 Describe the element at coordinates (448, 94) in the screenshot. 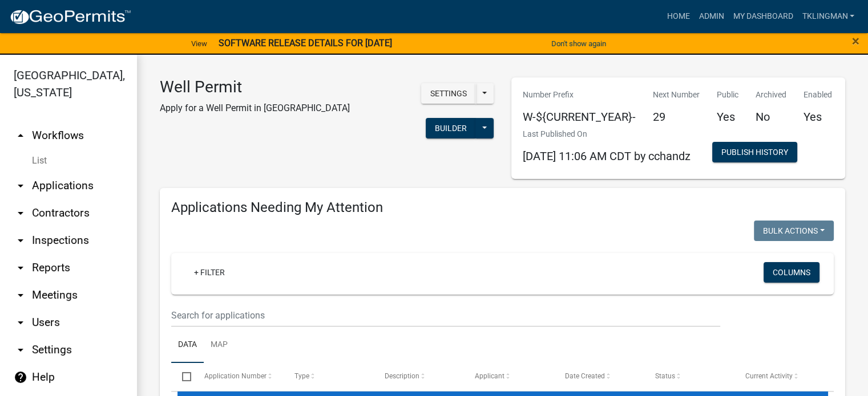

I see `button: Settings` at that location.